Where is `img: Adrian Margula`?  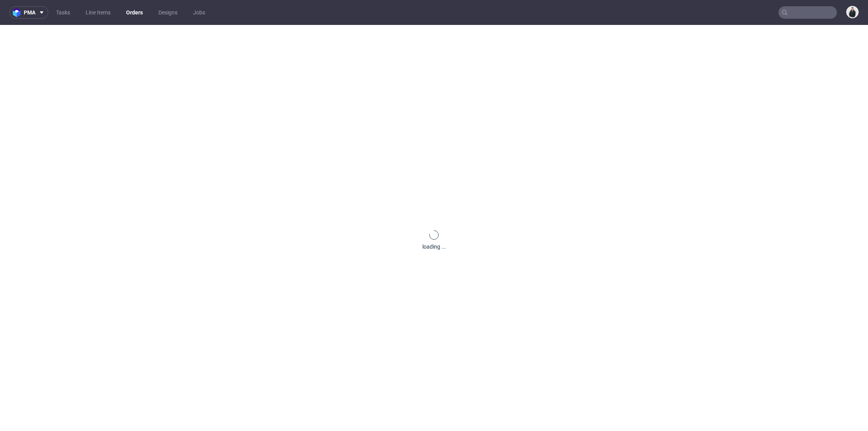
img: Adrian Margula is located at coordinates (852, 12).